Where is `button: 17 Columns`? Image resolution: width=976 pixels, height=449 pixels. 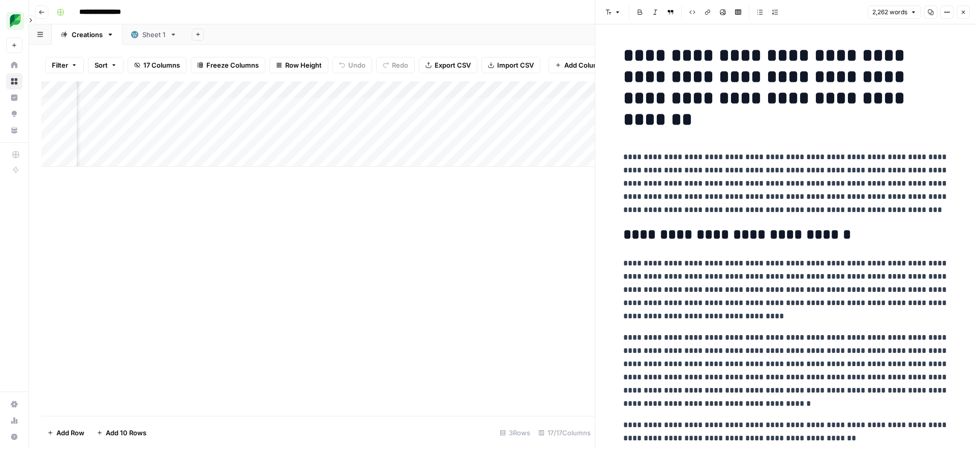 button: 17 Columns is located at coordinates (157, 65).